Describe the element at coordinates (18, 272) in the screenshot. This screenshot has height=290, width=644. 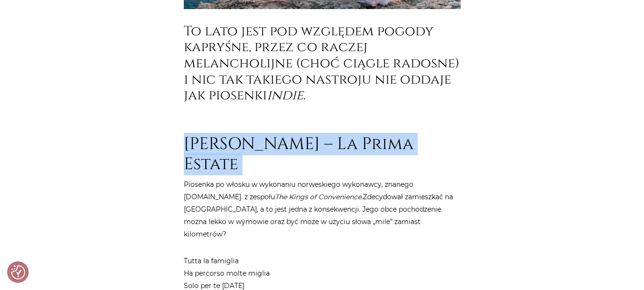
I see `button: Preferencje co do zgód` at that location.